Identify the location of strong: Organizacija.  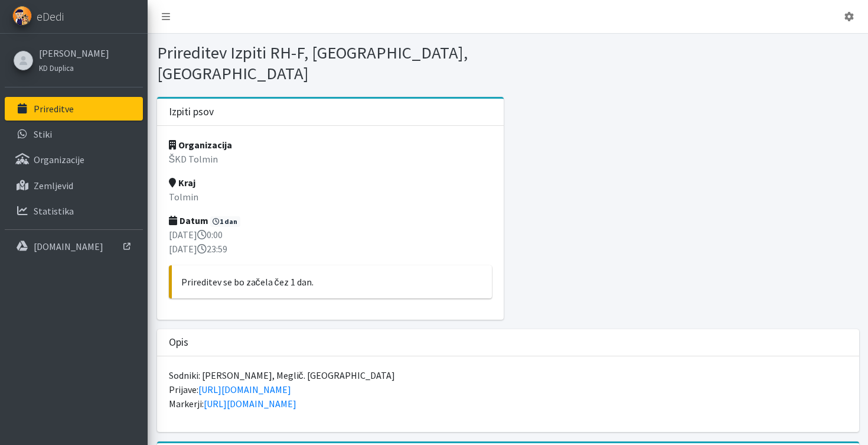
(200, 145).